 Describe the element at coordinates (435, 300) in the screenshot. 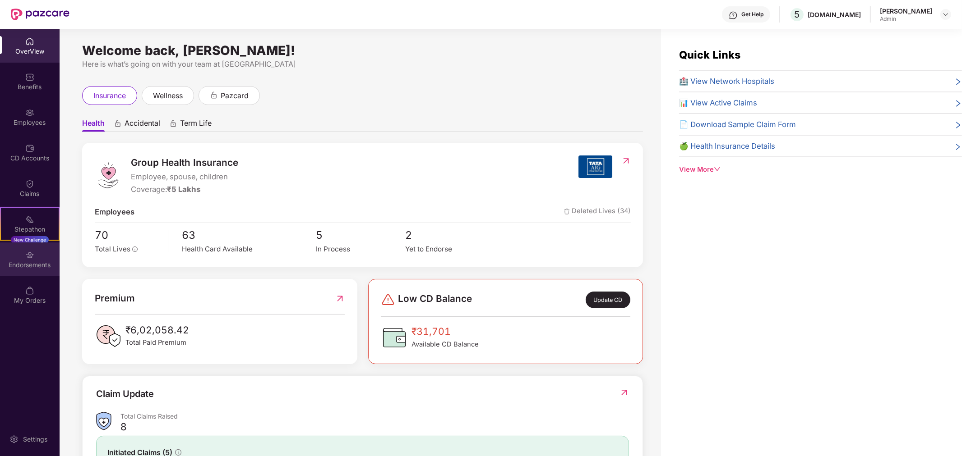

I see `span: Low CD Balance` at that location.